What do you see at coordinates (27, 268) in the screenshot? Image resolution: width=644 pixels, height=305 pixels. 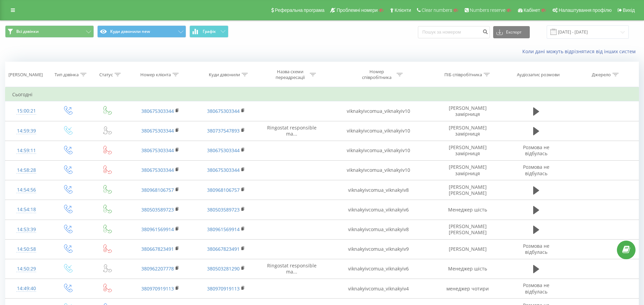 I see `div: 14:50:29` at bounding box center [27, 268].